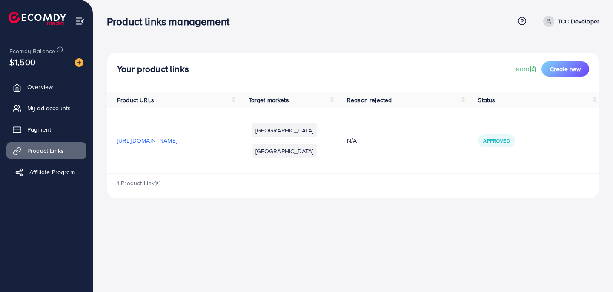  What do you see at coordinates (46, 151) in the screenshot?
I see `a: Product Links` at bounding box center [46, 151].